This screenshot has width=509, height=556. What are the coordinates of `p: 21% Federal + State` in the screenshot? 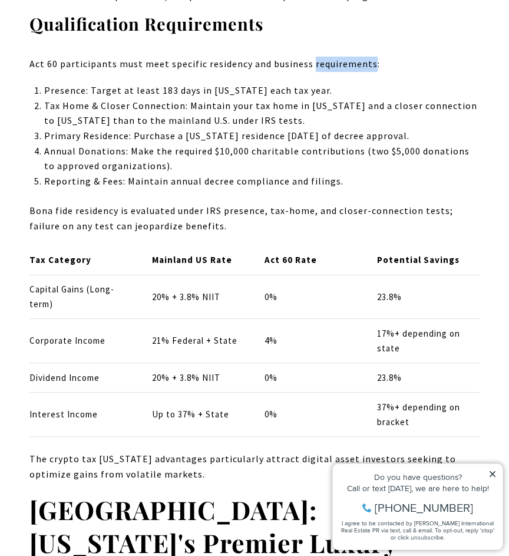 It's located at (199, 341).